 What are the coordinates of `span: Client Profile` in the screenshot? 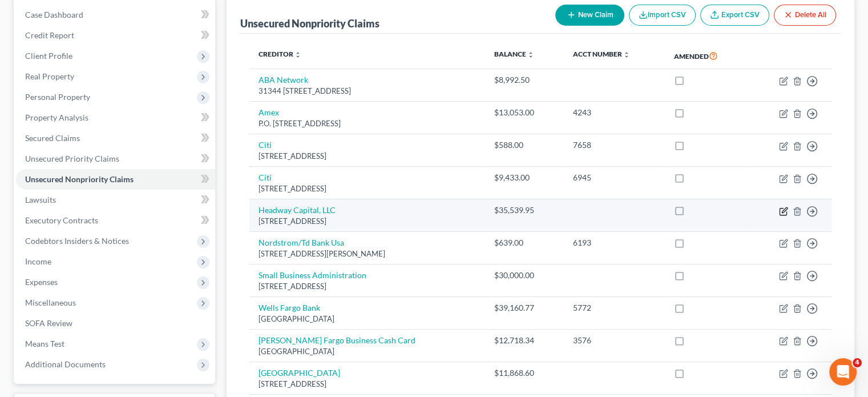 It's located at (48, 56).